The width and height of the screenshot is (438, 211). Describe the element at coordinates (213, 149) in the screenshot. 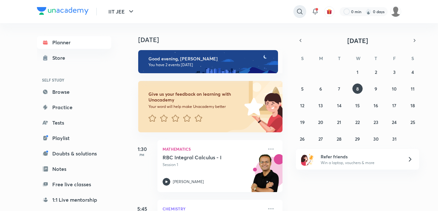

I see `p: Mathematics` at that location.